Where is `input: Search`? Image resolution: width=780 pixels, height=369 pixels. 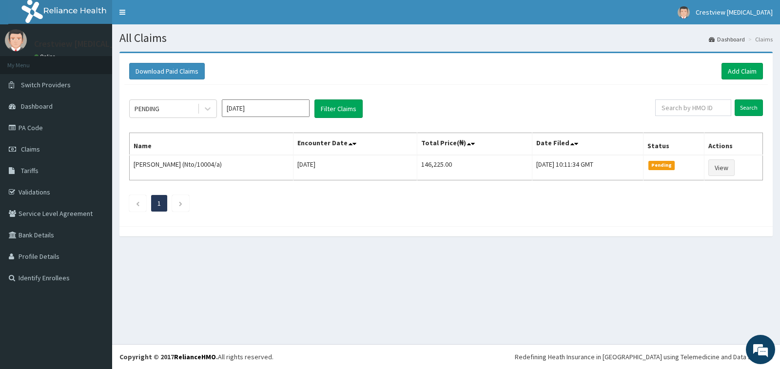
input: Search is located at coordinates (749, 108).